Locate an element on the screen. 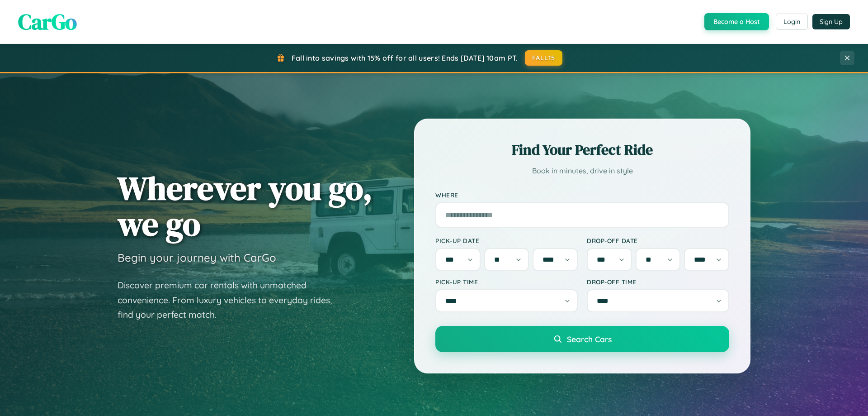 This screenshot has width=868, height=416. label: Drop-off Date is located at coordinates (658, 240).